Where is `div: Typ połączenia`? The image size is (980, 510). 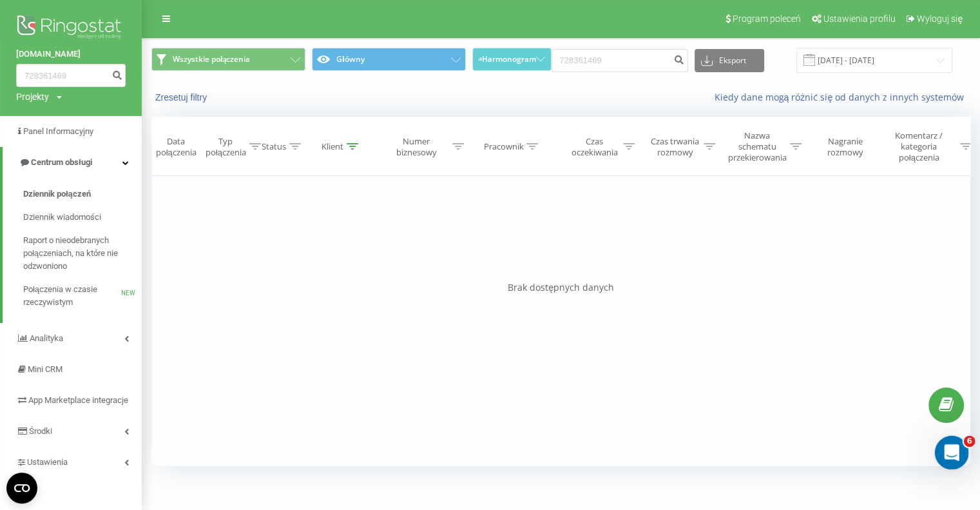
div: Typ połączenia is located at coordinates (226, 147).